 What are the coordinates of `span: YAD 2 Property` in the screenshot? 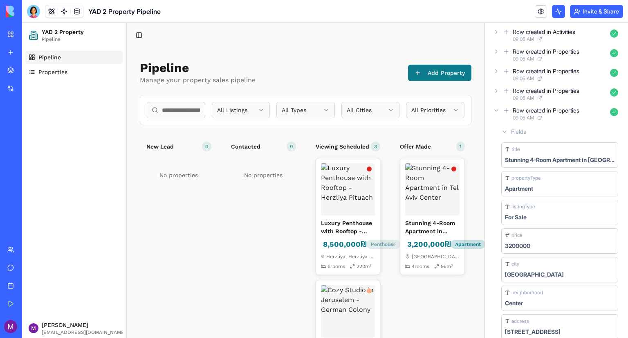 It's located at (40, 9).